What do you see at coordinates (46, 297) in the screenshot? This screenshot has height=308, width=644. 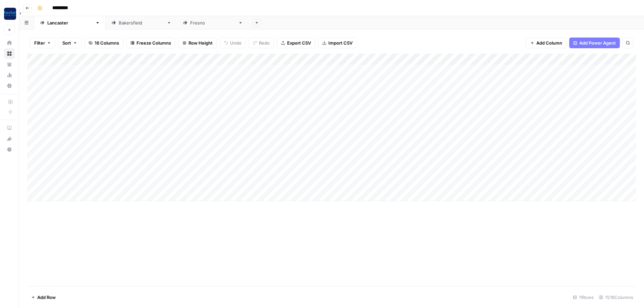 I see `span: Add Row` at bounding box center [46, 297].